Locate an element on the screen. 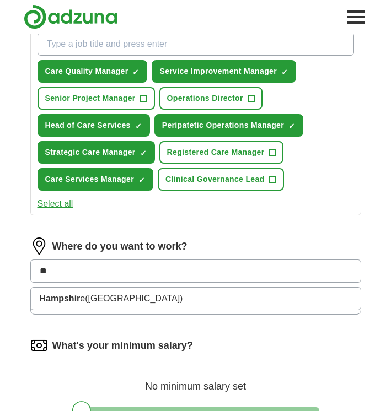  span: Care Services Manager is located at coordinates (89, 179).